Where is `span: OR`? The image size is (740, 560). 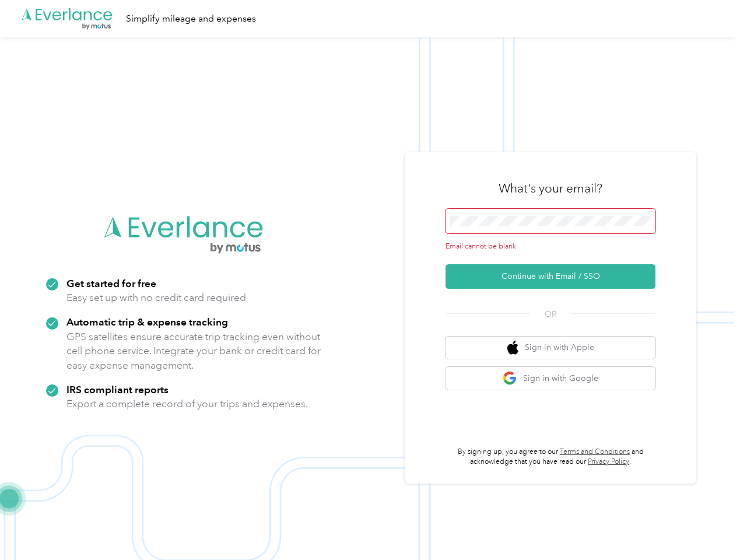
span: OR is located at coordinates (550, 314).